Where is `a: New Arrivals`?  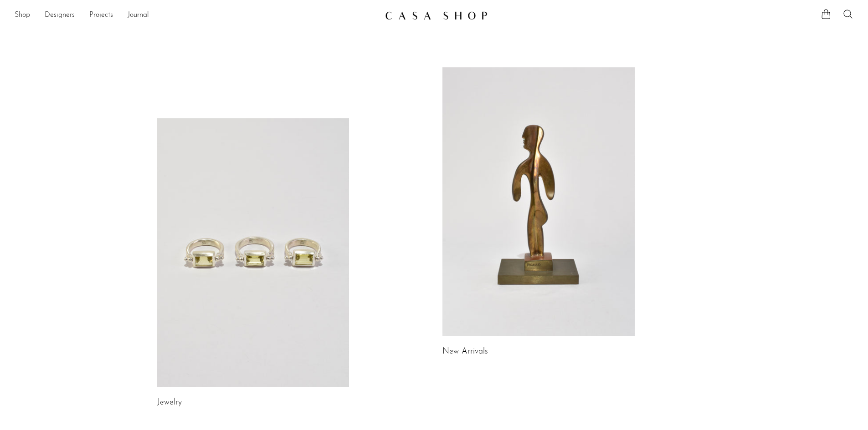 a: New Arrivals is located at coordinates (465, 352).